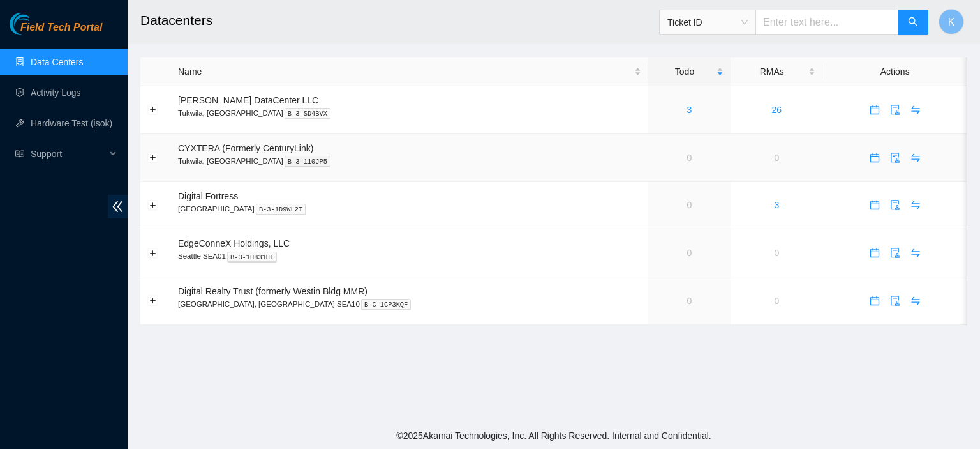 Image resolution: width=980 pixels, height=449 pixels. Describe the element at coordinates (246, 148) in the screenshot. I see `span: CYXTERA (Formerly CenturyLink)` at that location.